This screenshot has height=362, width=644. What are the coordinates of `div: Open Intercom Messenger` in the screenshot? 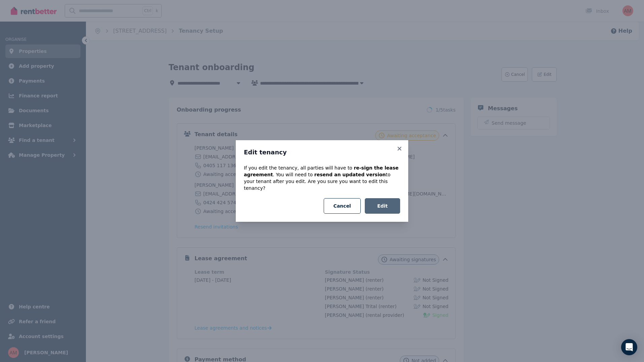 It's located at (630, 347).